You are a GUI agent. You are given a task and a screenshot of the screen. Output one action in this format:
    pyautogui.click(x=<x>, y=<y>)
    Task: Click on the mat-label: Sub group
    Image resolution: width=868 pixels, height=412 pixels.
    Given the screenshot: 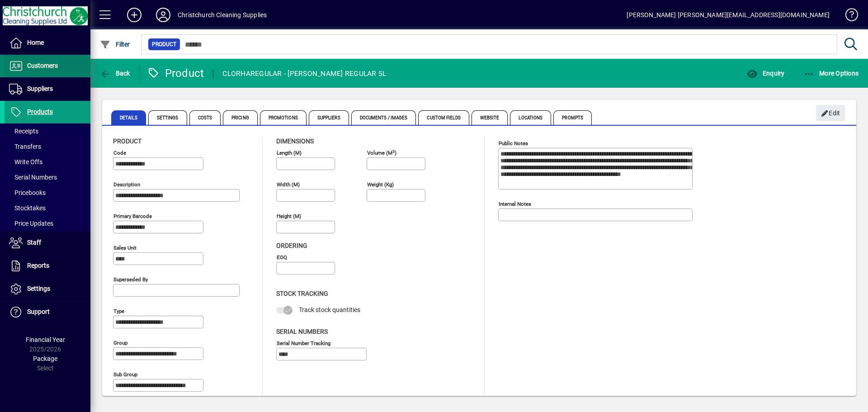 What is the action you would take?
    pyautogui.click(x=125, y=375)
    